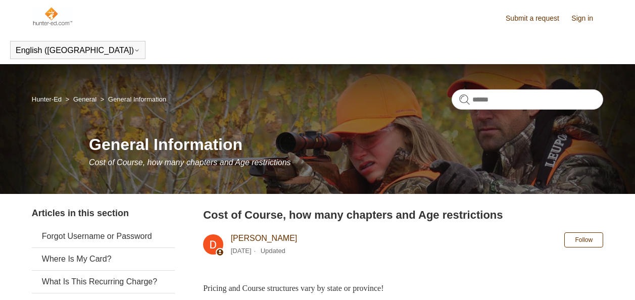  Describe the element at coordinates (273, 251) in the screenshot. I see `li: Updated` at that location.